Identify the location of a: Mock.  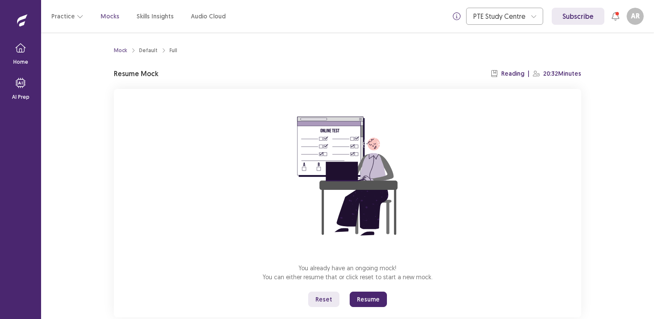
(120, 51).